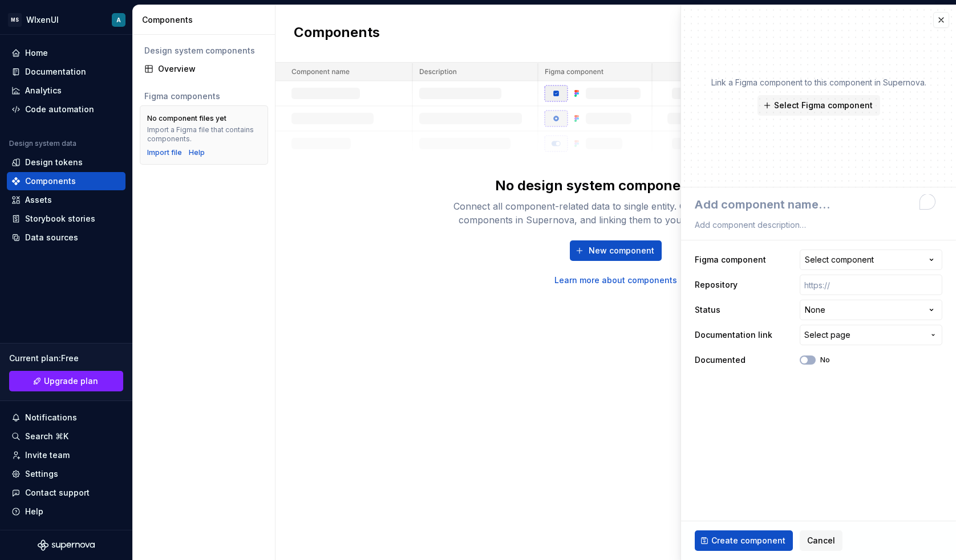 The width and height of the screenshot is (956, 560). I want to click on div: Design system components, so click(203, 51).